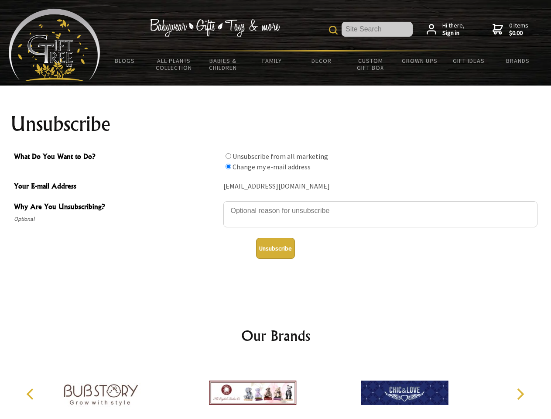 This screenshot has height=419, width=551. Describe the element at coordinates (377, 29) in the screenshot. I see `input: Site Search` at that location.